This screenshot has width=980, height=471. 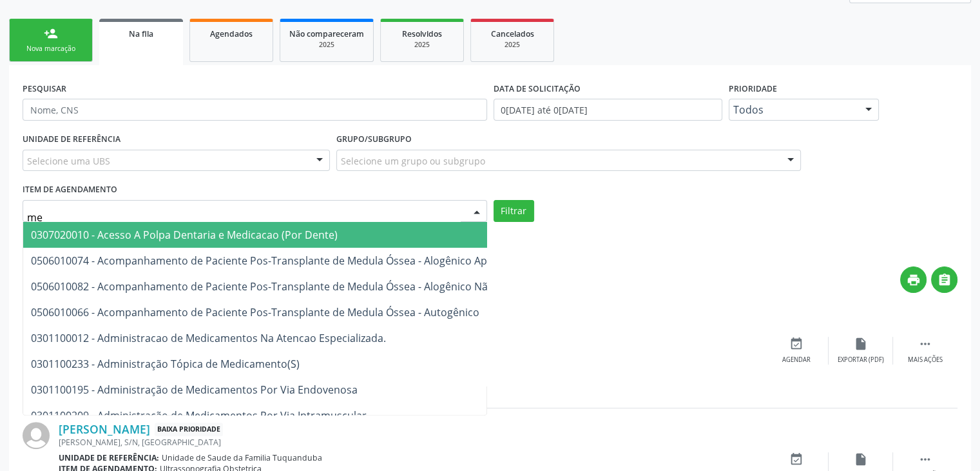 What do you see at coordinates (292, 286) in the screenshot?
I see `span: 0506010082 - Acompanhamento de Paciente Pos-Transplante de Medula Óssea - Alogênico Não Aparentado` at bounding box center [292, 286].